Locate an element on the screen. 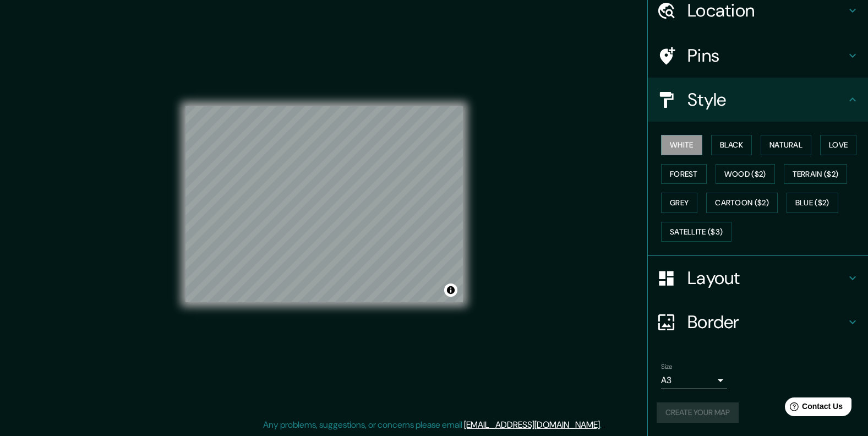 The image size is (868, 436). div: Layout is located at coordinates (758, 278).